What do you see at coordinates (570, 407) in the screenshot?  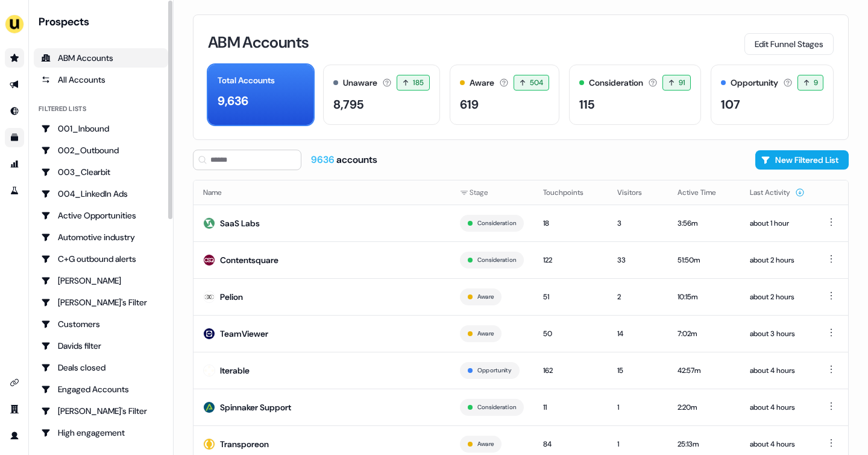 I see `div: 11` at bounding box center [570, 407].